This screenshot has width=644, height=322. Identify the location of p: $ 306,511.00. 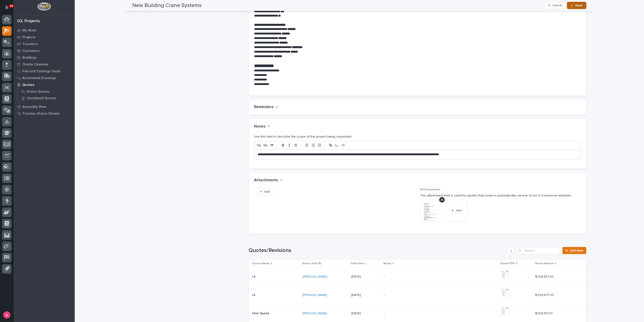
(545, 313).